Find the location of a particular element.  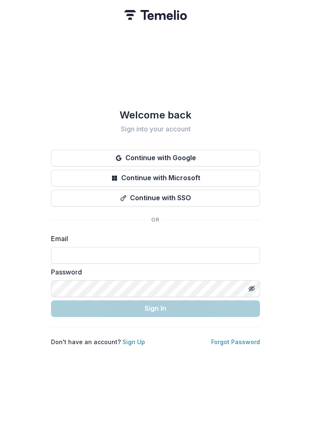

button: Toggle password visibility is located at coordinates (251, 289).